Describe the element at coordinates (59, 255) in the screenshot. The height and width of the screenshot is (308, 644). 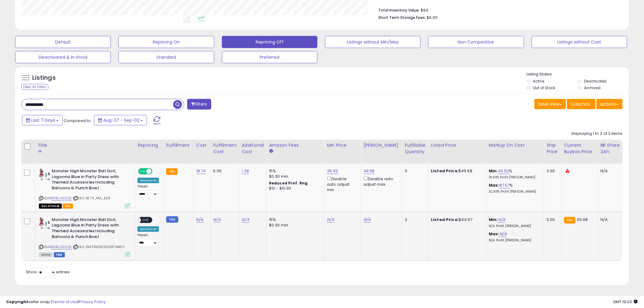
I see `span: FBM` at that location.